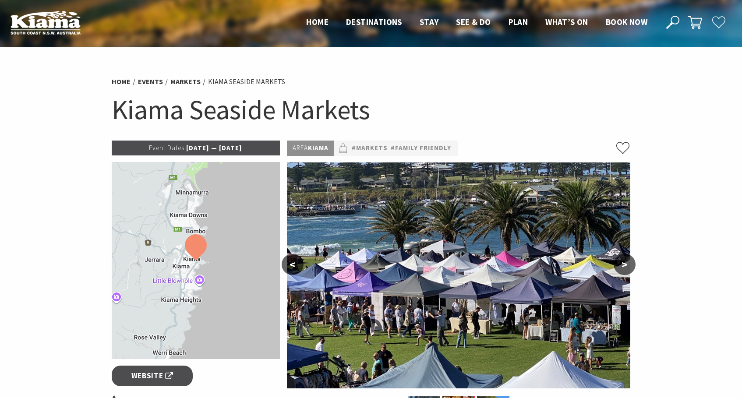 This screenshot has width=742, height=398. Describe the element at coordinates (421, 148) in the screenshot. I see `a: #Family Friendly` at that location.